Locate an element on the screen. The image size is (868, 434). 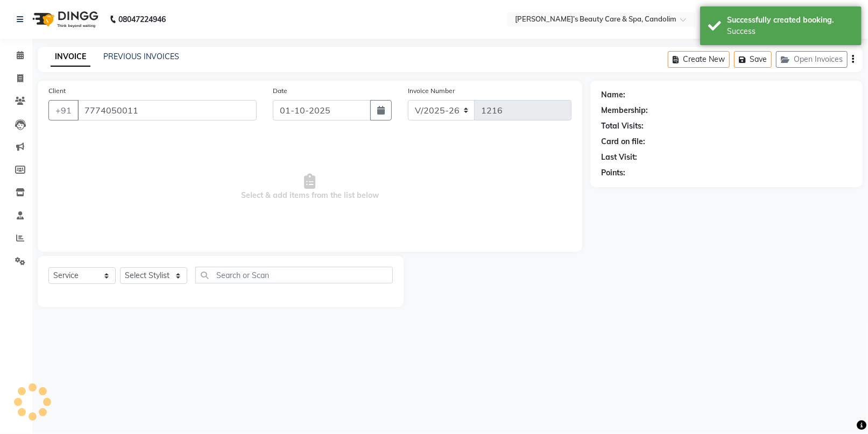
img: logo is located at coordinates (64, 19).